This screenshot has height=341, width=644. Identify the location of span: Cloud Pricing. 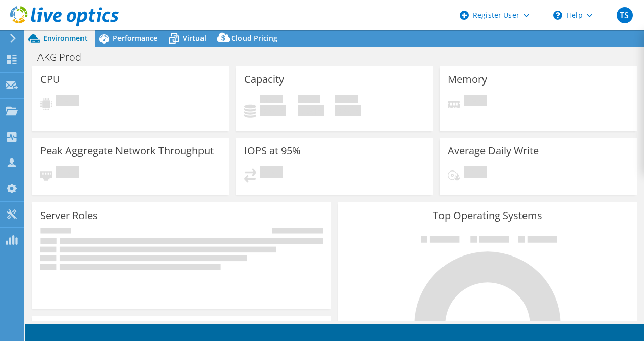
(254, 38).